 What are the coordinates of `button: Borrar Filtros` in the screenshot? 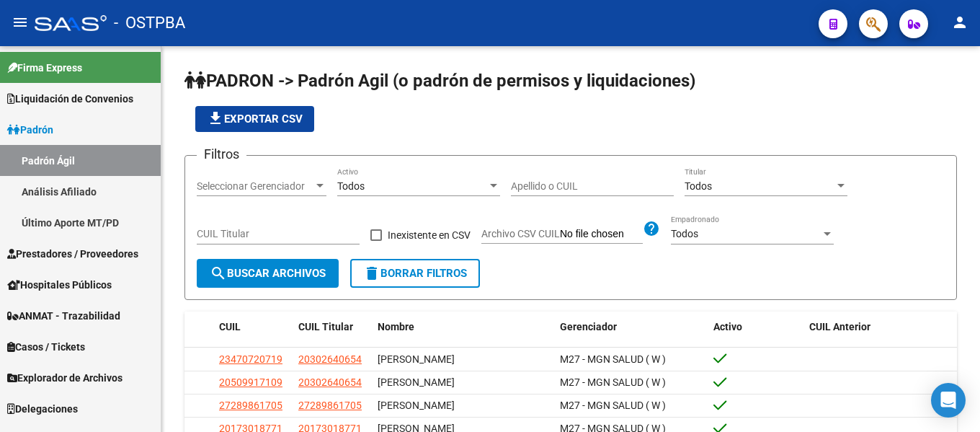 It's located at (415, 273).